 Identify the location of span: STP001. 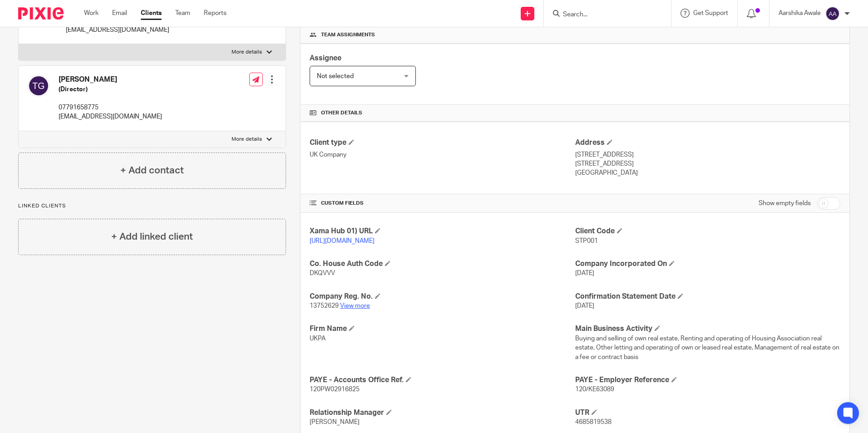
(586, 241).